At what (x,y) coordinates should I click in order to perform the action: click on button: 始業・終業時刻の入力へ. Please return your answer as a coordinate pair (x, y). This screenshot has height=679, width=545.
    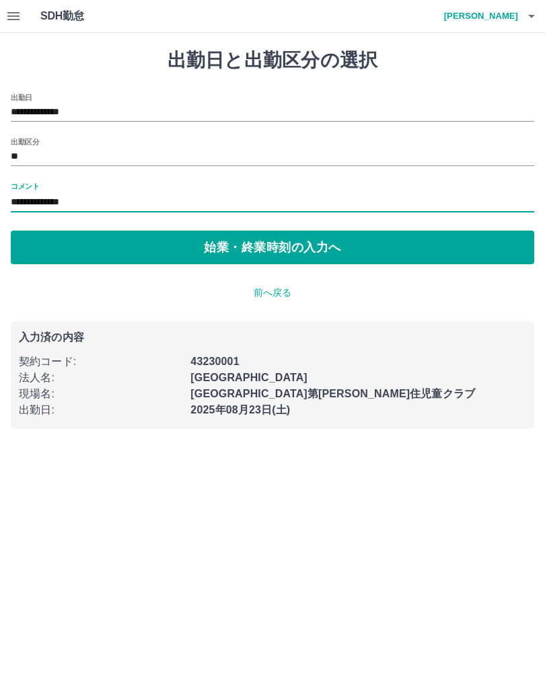
    Looking at the image, I should click on (272, 248).